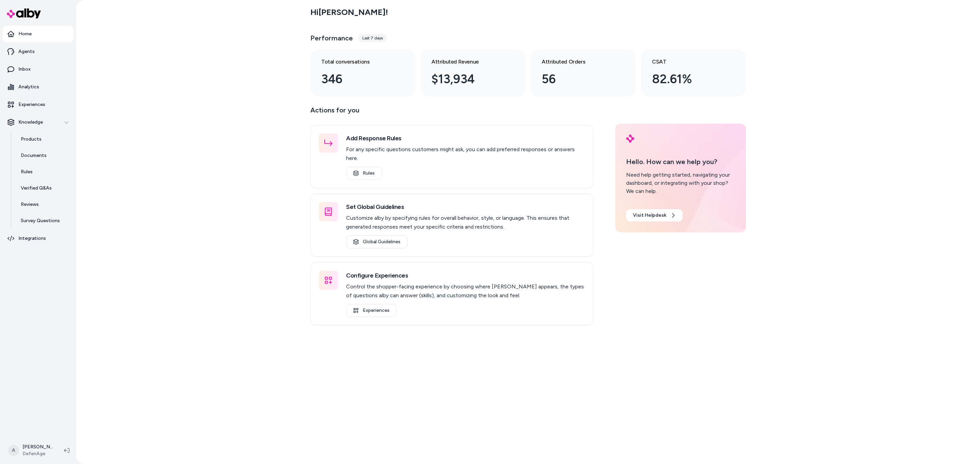 Image resolution: width=980 pixels, height=464 pixels. I want to click on p: For any specific questions customers might ask, you can add preferred responses or answers here., so click(465, 154).